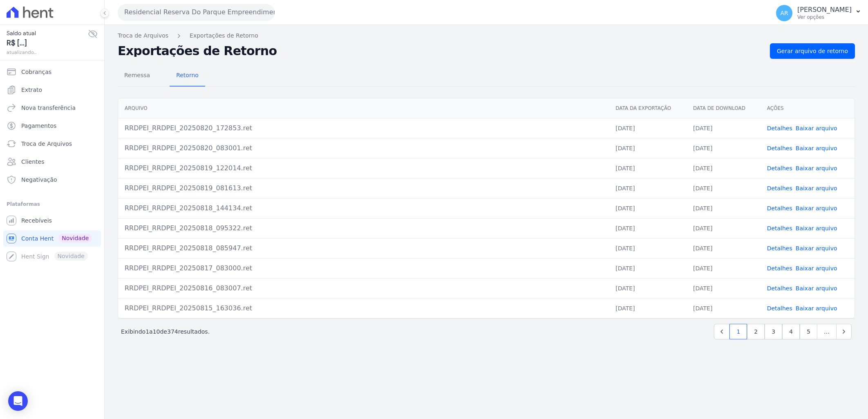 This screenshot has height=419, width=868. What do you see at coordinates (52, 164) in the screenshot?
I see `nav: Sidebar` at bounding box center [52, 164].